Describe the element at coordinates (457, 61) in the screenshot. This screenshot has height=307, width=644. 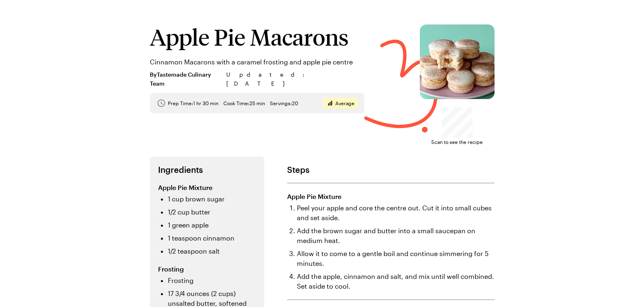
I see `img: Apple Pie Macarons` at that location.